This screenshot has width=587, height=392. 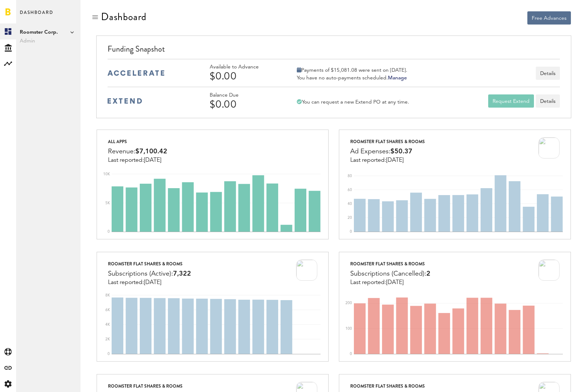 I want to click on button: Free Advances, so click(x=549, y=18).